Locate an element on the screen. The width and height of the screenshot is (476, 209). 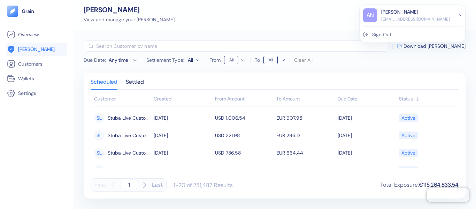
button: Due Date:Any time is located at coordinates (110, 60).